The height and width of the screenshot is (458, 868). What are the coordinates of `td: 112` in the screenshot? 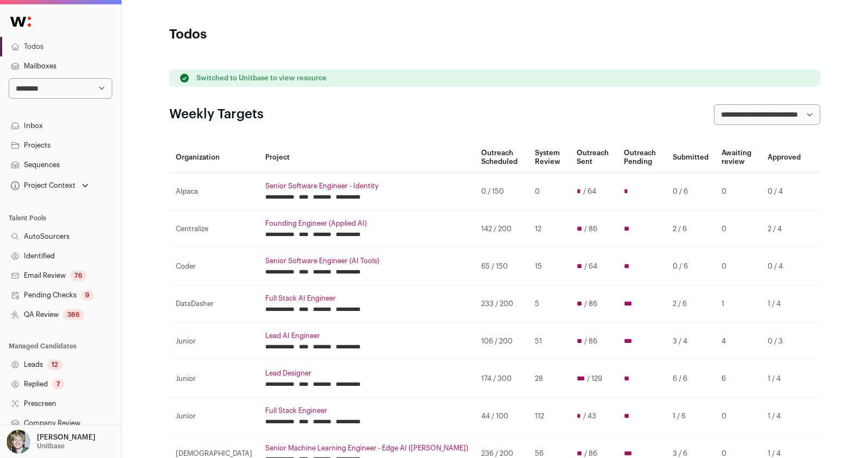 It's located at (549, 416).